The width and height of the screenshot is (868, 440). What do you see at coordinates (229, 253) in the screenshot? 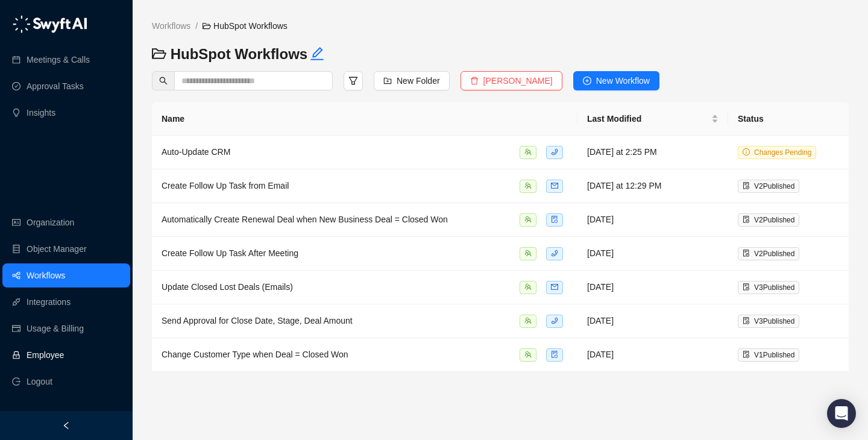
I see `span: Create Follow Up Task After Meeting` at bounding box center [229, 253].